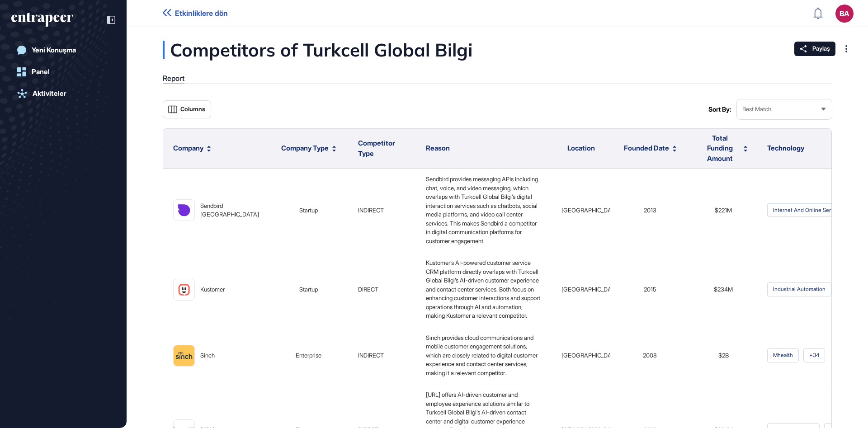  What do you see at coordinates (581, 148) in the screenshot?
I see `span: Location` at bounding box center [581, 148].